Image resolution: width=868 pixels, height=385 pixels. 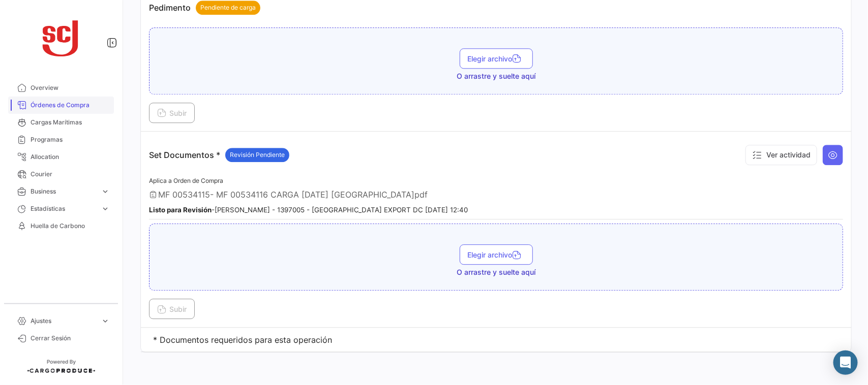 I want to click on span: Overview, so click(x=70, y=88).